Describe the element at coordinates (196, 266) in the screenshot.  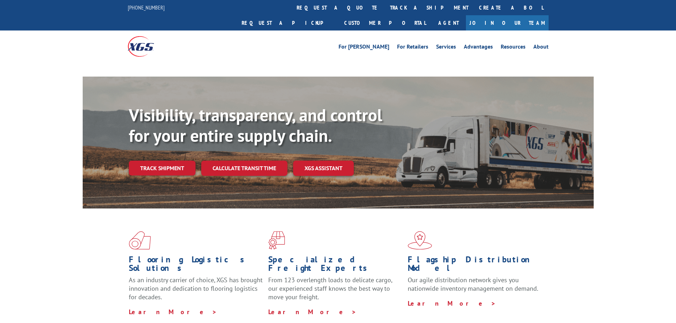
I see `h1: Flooring Logistics Solutions` at that location.